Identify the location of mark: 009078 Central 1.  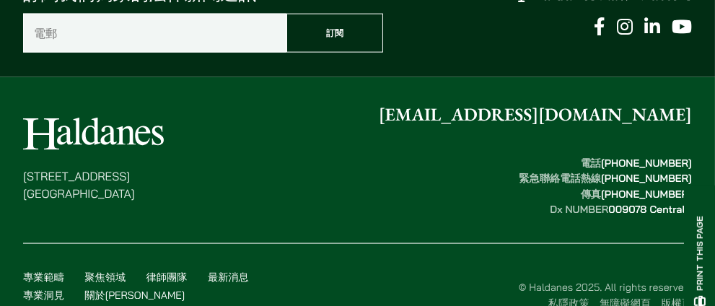
(650, 209).